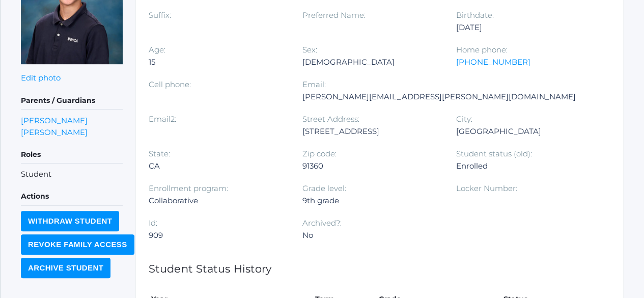 This screenshot has height=298, width=644. Describe the element at coordinates (41, 78) in the screenshot. I see `a: Edit photo` at that location.